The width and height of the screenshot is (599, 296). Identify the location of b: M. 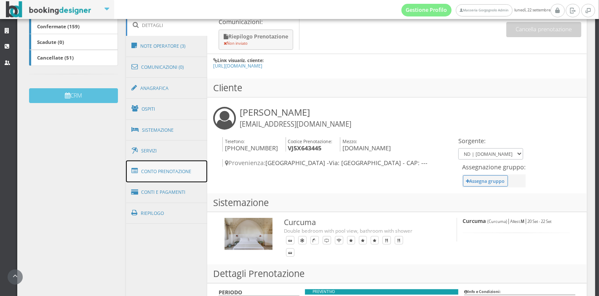
(523, 221).